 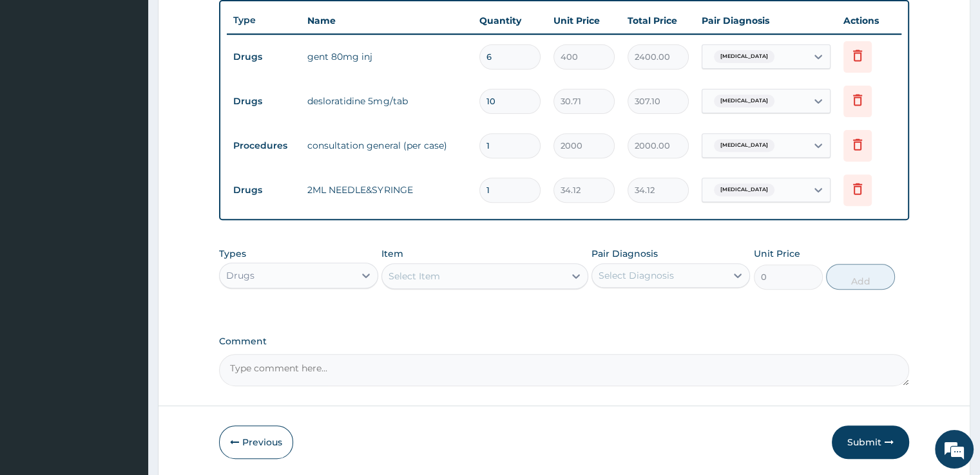 I want to click on th: Quantity, so click(x=509, y=21).